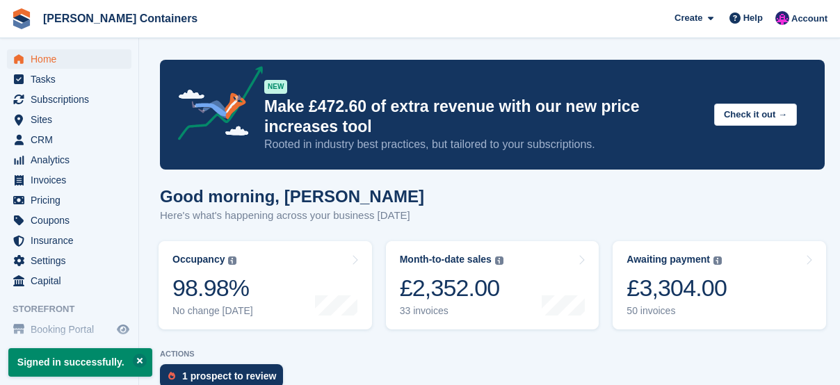 This screenshot has width=840, height=385. Describe the element at coordinates (276, 87) in the screenshot. I see `div: NEW` at that location.